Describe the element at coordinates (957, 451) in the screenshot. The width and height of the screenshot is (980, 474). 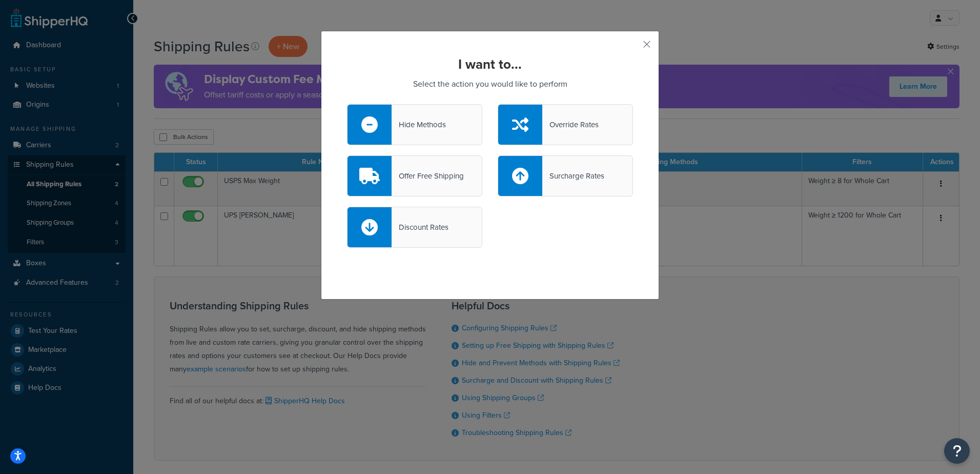
I see `button: Open Resource Center` at that location.